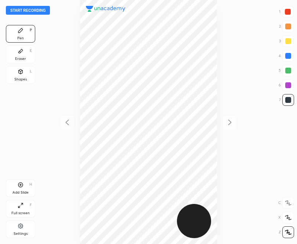 This screenshot has width=297, height=244. I want to click on div: 3, so click(287, 41).